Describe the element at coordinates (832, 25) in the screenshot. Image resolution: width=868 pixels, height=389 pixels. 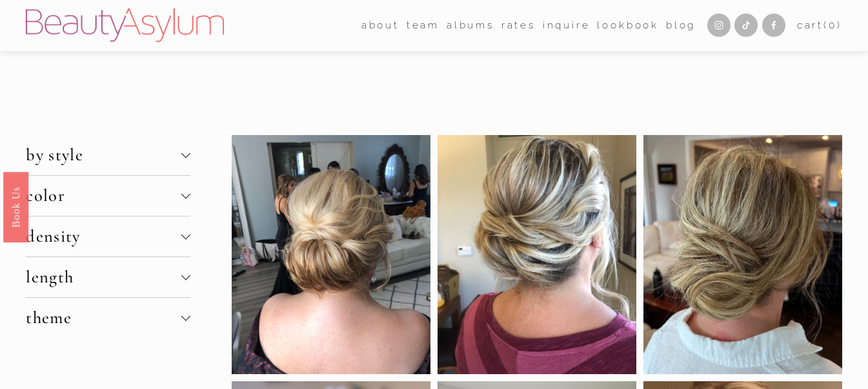
I see `span: 0` at that location.